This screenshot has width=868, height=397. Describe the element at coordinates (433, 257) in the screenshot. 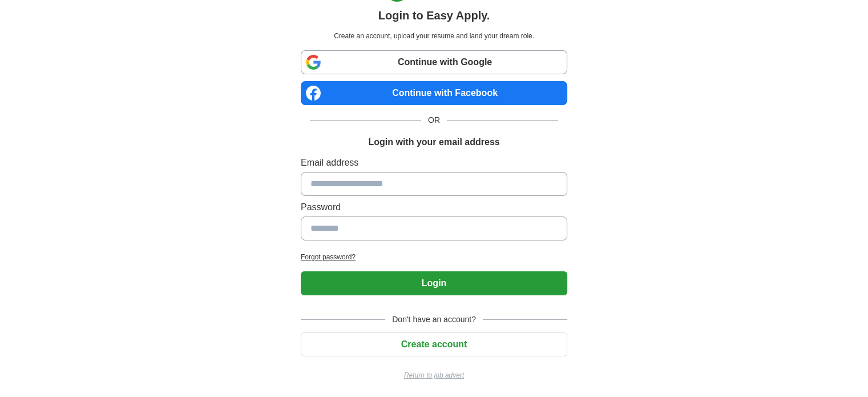

I see `a: Forgot password?` at that location.